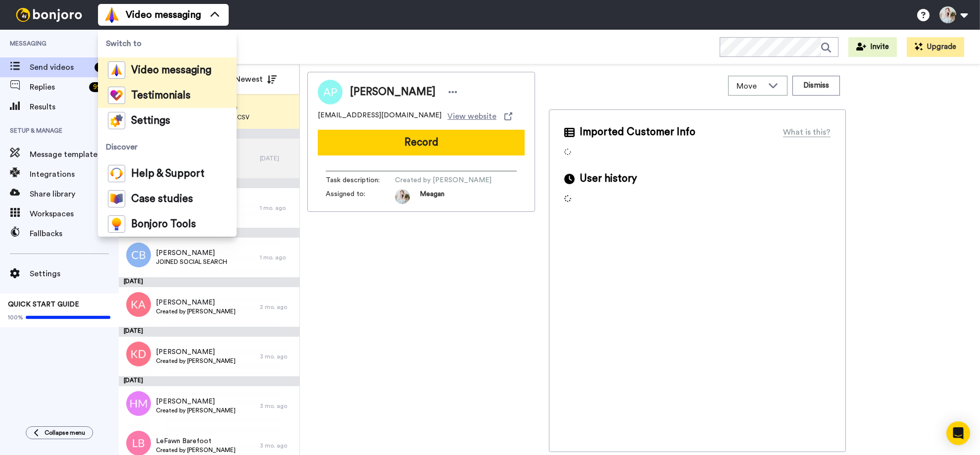 The image size is (980, 455). I want to click on span: Move, so click(750, 86).